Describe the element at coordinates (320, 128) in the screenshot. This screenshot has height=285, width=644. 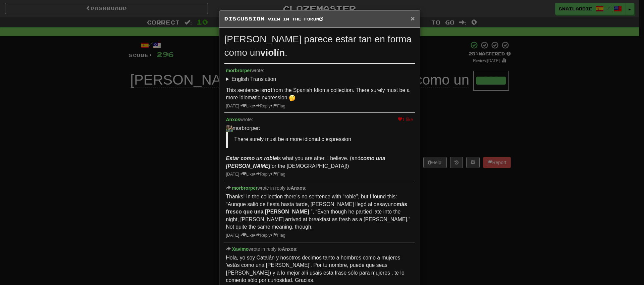
I see `div: morbrorper:` at that location.